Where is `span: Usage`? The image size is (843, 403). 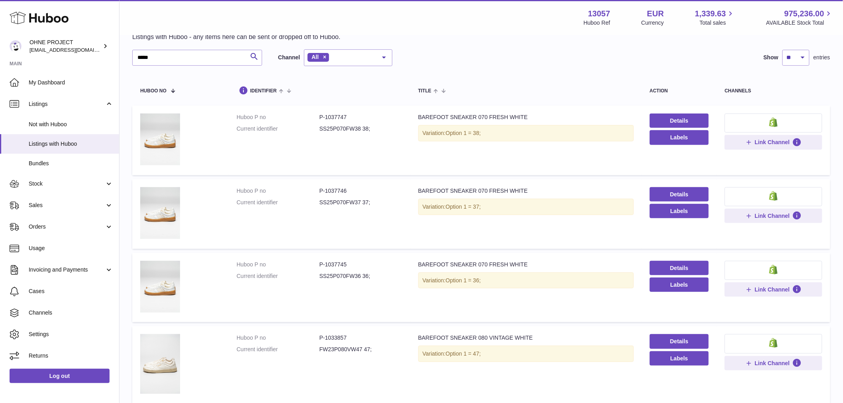 span: Usage is located at coordinates (71, 248).